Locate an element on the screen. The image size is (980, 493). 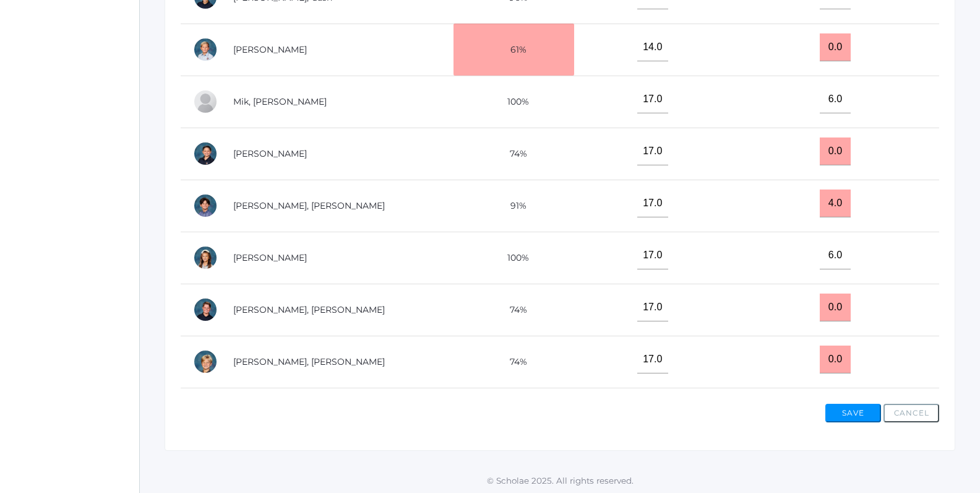
p: © Scholae 2025. All rights reserved. is located at coordinates (560, 480).